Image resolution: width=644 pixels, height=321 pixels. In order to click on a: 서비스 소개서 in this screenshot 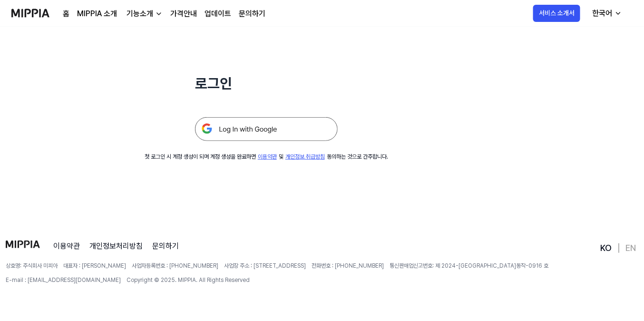, I will do `click(556, 13)`.